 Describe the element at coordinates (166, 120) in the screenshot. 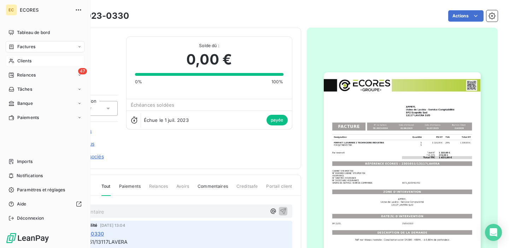

I see `span: Échue le 1 juil. 2023` at that location.